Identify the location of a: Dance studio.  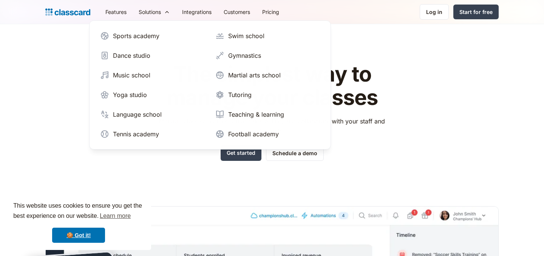
(152, 56).